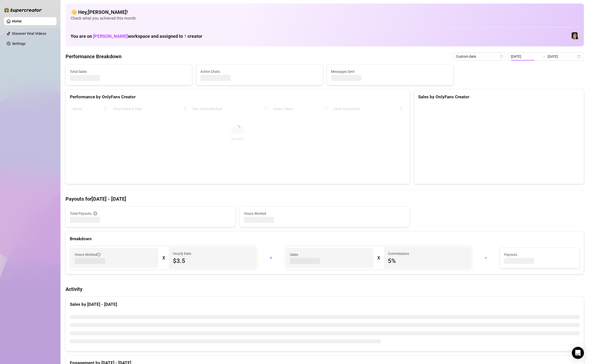 The height and width of the screenshot is (364, 589). Describe the element at coordinates (324, 239) in the screenshot. I see `div: Breakdown` at that location.